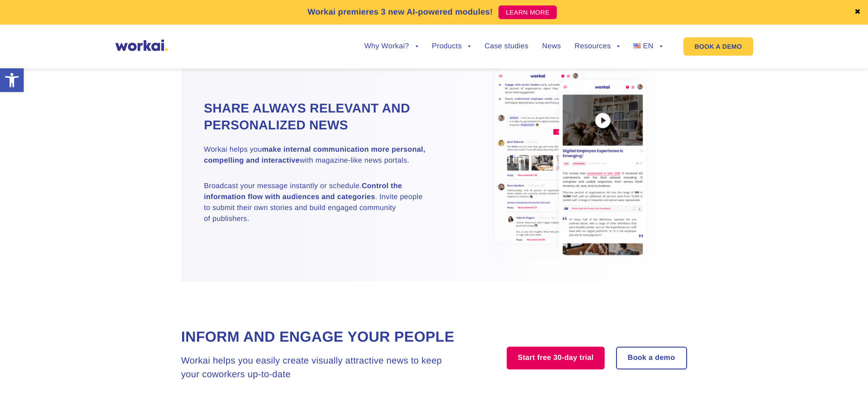  I want to click on input: you@company.com, so click(220, 20).